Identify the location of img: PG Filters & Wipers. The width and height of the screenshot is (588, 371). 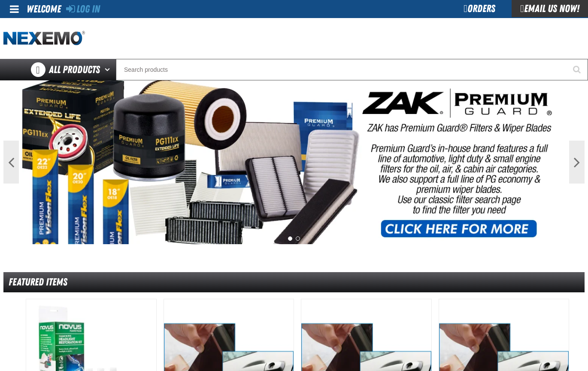
(294, 162).